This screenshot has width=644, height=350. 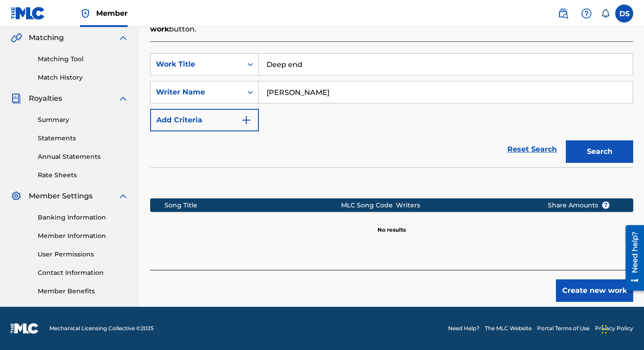 I want to click on a: Privacy Policy, so click(x=614, y=328).